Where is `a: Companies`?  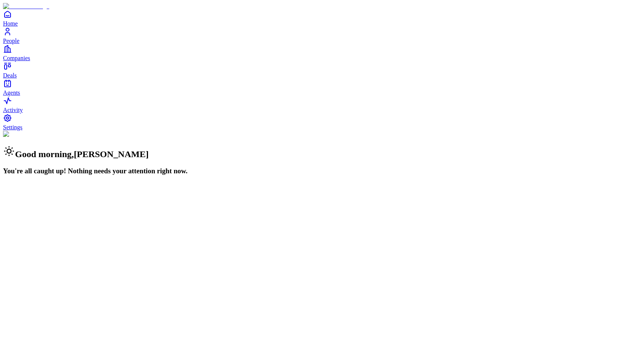 a: Companies is located at coordinates (322, 53).